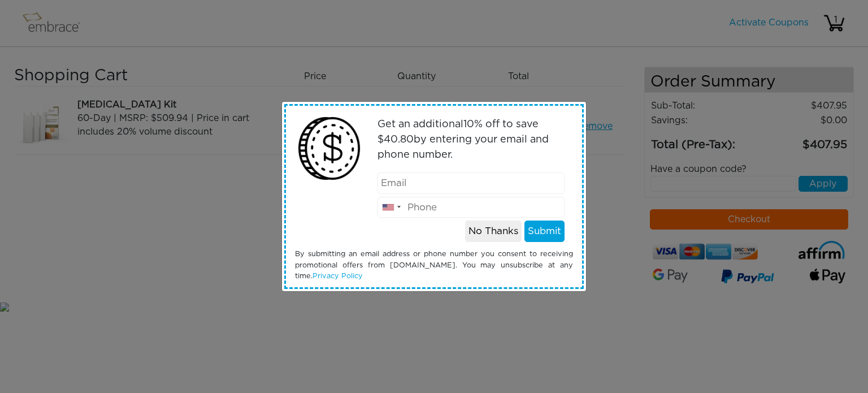 The width and height of the screenshot is (868, 393). Describe the element at coordinates (472, 140) in the screenshot. I see `p: Get an additional % off to save $ by entering your email and phone number.` at that location.